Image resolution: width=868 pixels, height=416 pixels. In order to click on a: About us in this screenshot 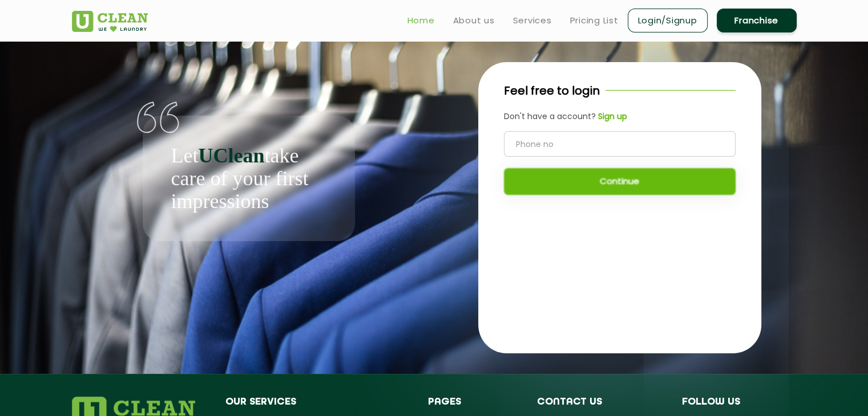, I will do `click(473, 20)`.